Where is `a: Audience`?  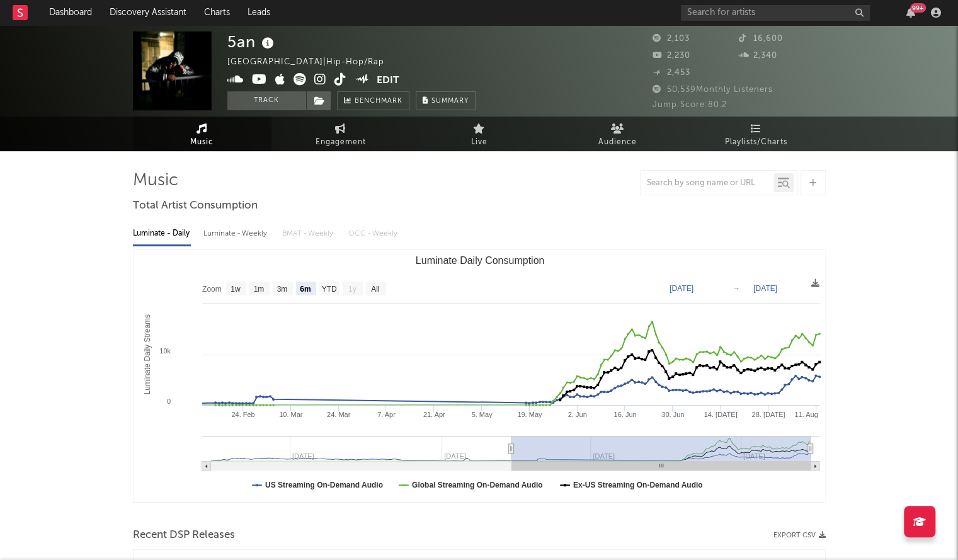
a: Audience is located at coordinates (618, 133).